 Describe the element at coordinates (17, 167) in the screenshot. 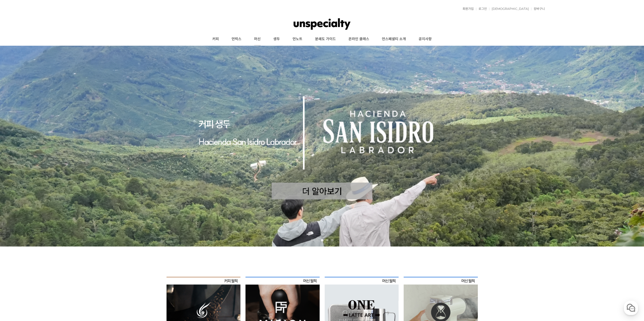

I see `a: 홈` at that location.